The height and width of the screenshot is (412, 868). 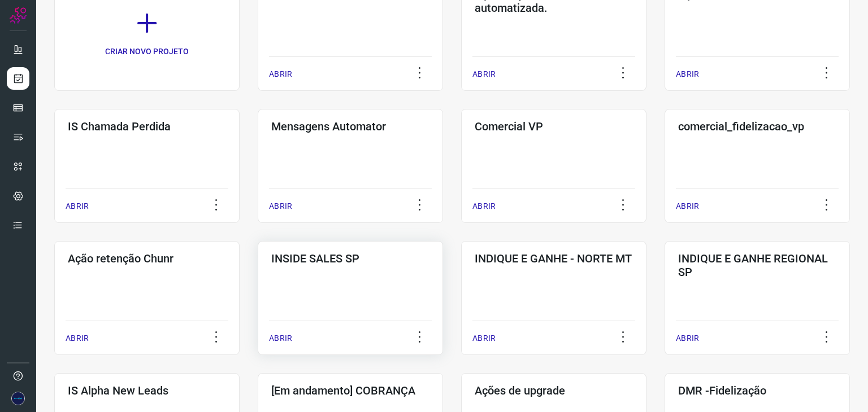 What do you see at coordinates (350, 258) in the screenshot?
I see `h3: INSIDE SALES SP` at bounding box center [350, 258].